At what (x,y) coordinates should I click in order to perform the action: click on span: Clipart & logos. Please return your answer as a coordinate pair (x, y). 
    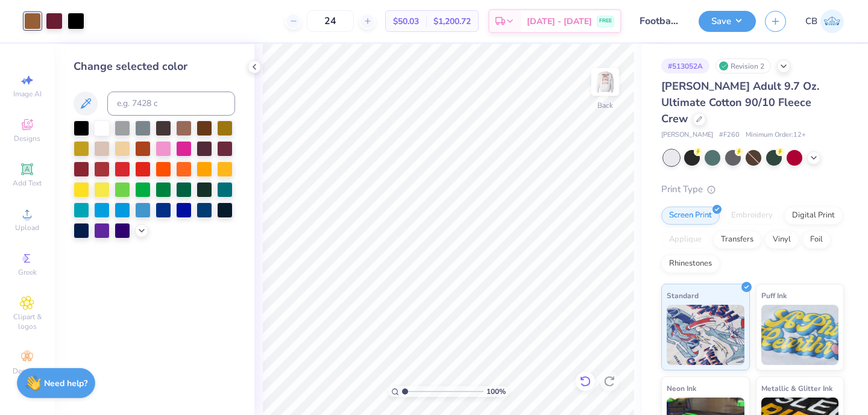
    Looking at the image, I should click on (27, 322).